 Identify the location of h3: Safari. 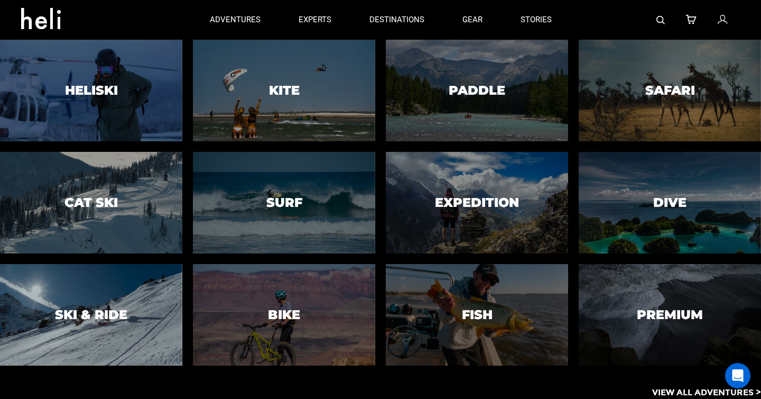
(670, 90).